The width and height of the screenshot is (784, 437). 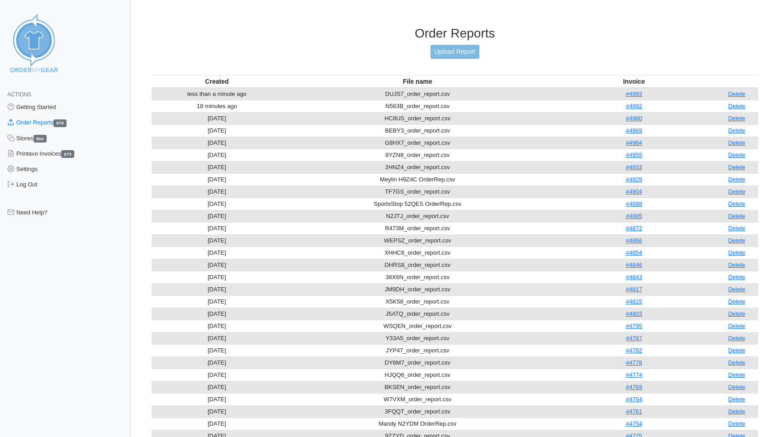 What do you see at coordinates (634, 265) in the screenshot?
I see `a: #4846` at bounding box center [634, 265].